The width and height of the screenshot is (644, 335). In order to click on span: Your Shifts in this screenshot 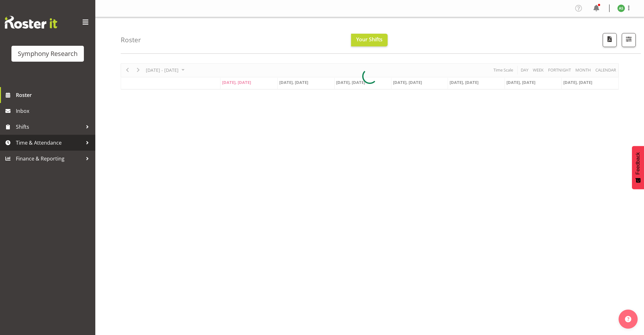, I will do `click(369, 39)`.